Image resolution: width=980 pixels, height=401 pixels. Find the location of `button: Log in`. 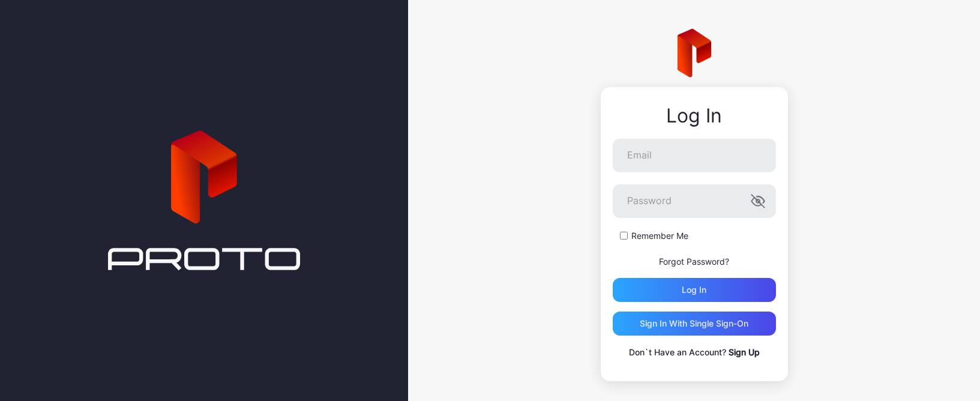

button: Log in is located at coordinates (695, 290).